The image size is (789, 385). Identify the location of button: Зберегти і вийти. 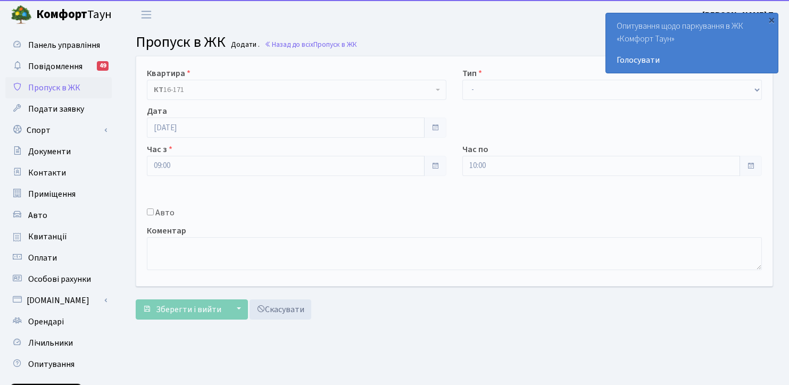
(182, 310).